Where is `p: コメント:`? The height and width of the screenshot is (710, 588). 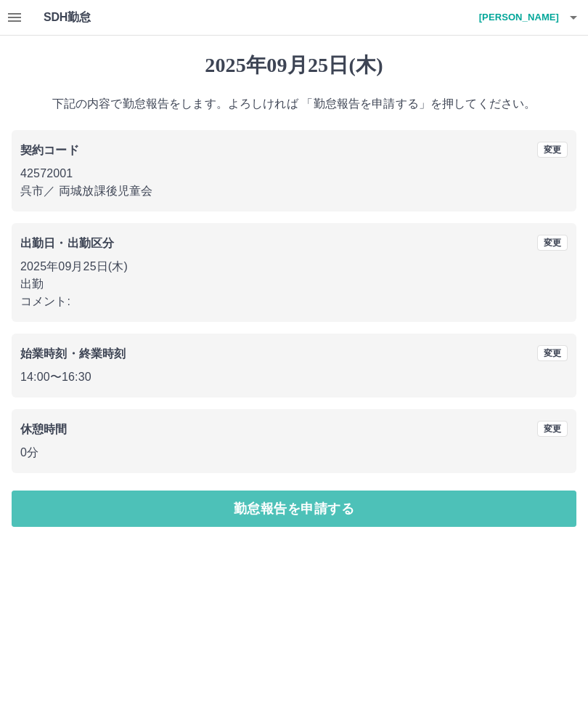 p: コメント: is located at coordinates (294, 301).